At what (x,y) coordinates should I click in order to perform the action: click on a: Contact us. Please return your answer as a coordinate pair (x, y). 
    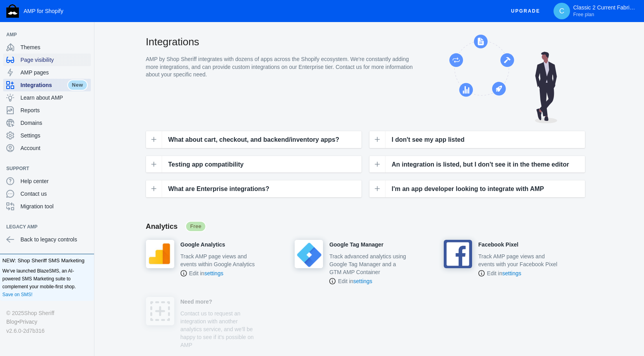
    Looking at the image, I should click on (47, 194).